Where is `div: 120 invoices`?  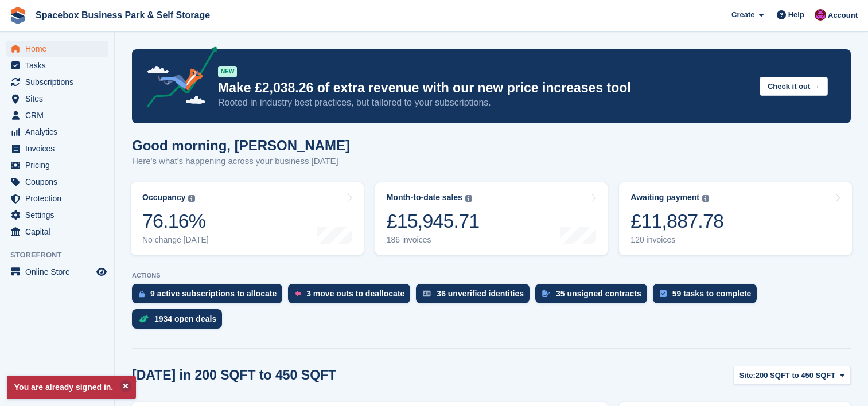 div: 120 invoices is located at coordinates (677, 240).